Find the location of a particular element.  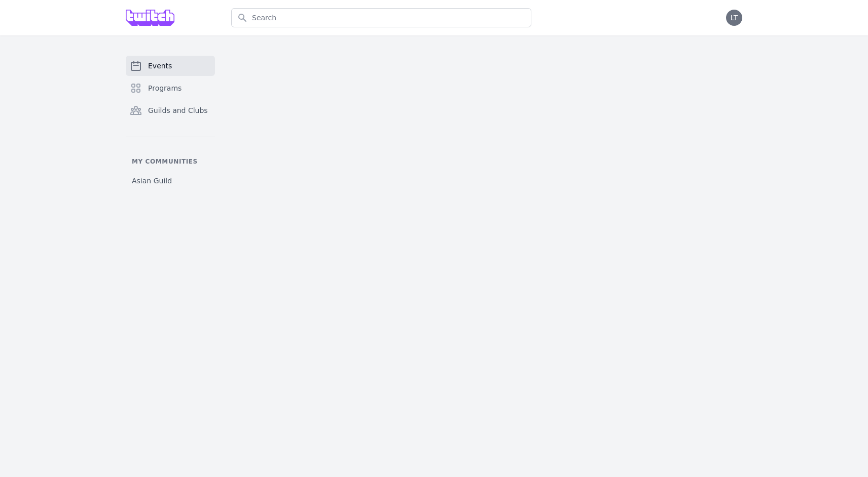

button: LT is located at coordinates (734, 18).